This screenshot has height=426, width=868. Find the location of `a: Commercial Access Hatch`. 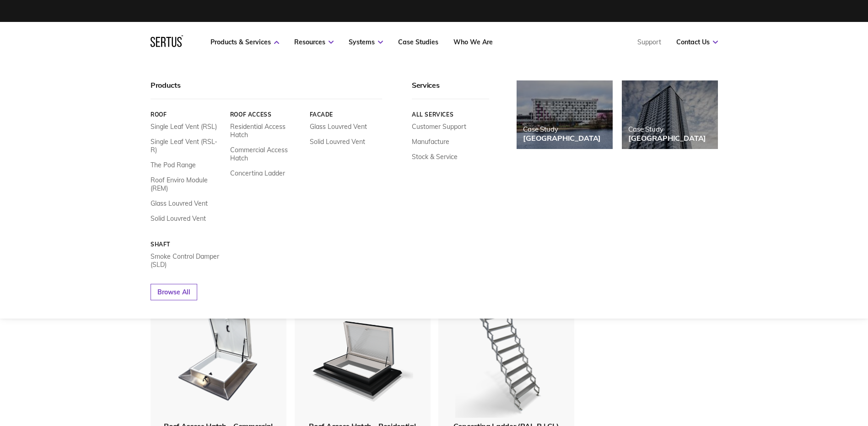

a: Commercial Access Hatch is located at coordinates (266, 154).